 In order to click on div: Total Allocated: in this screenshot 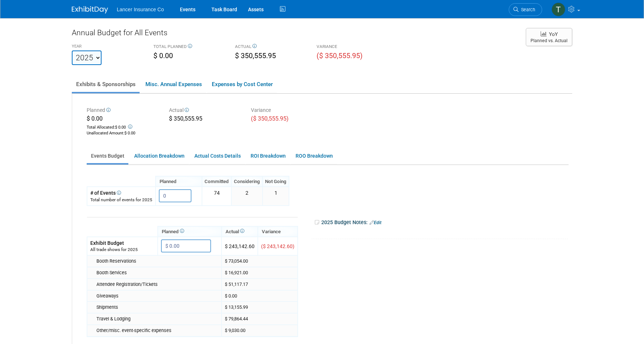, I will do `click(122, 127)`.